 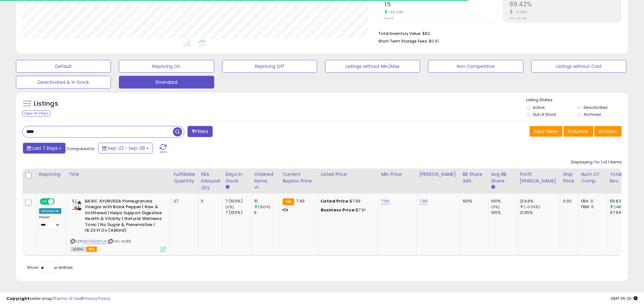 I want to click on label: Active, so click(x=539, y=107).